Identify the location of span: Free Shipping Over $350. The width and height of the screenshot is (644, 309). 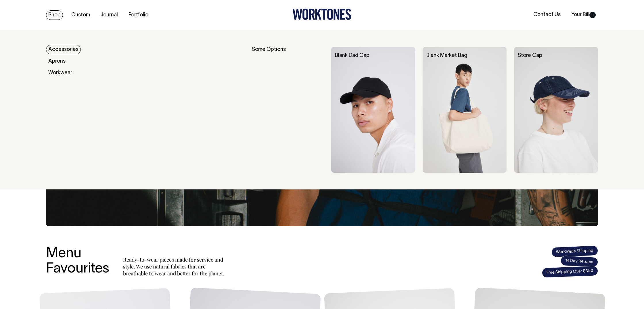
(569, 272).